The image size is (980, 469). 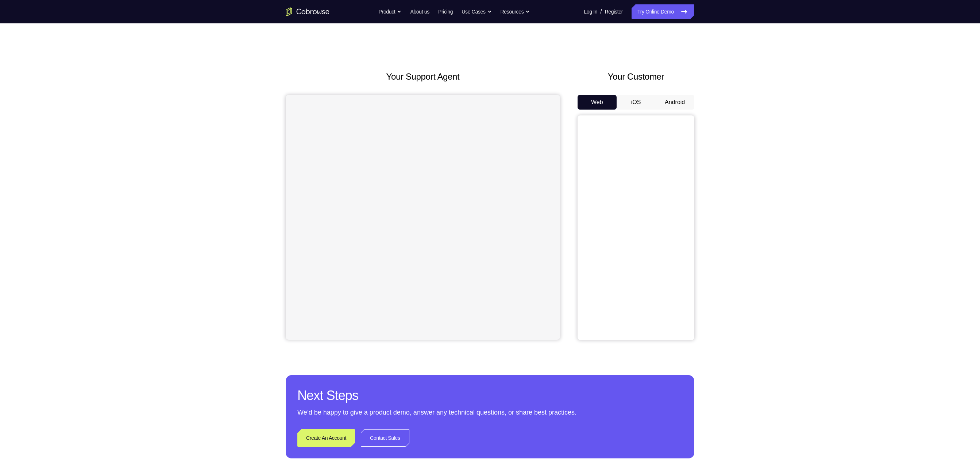 What do you see at coordinates (423, 77) in the screenshot?
I see `h2: Your Support Agent` at bounding box center [423, 77].